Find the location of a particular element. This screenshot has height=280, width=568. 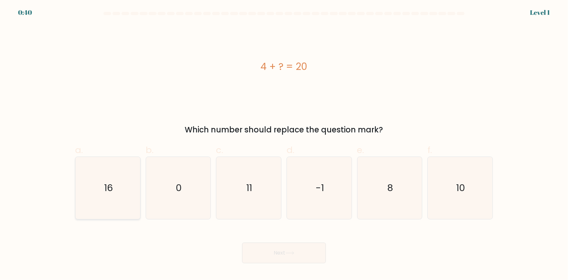

text: 16 is located at coordinates (108, 188).